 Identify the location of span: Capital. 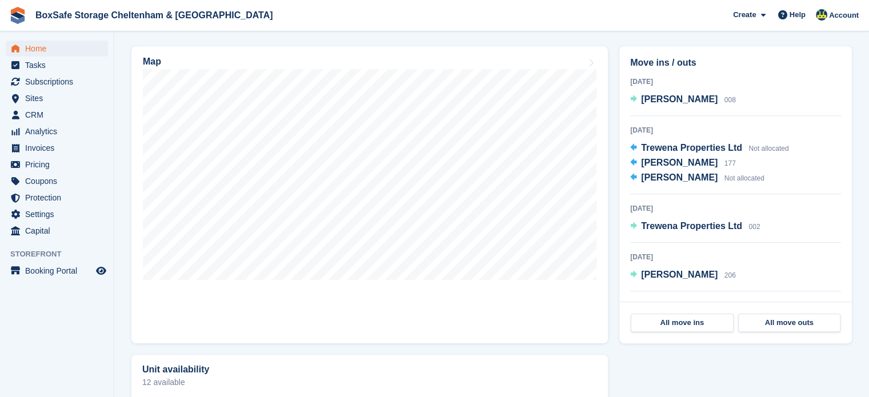
(59, 231).